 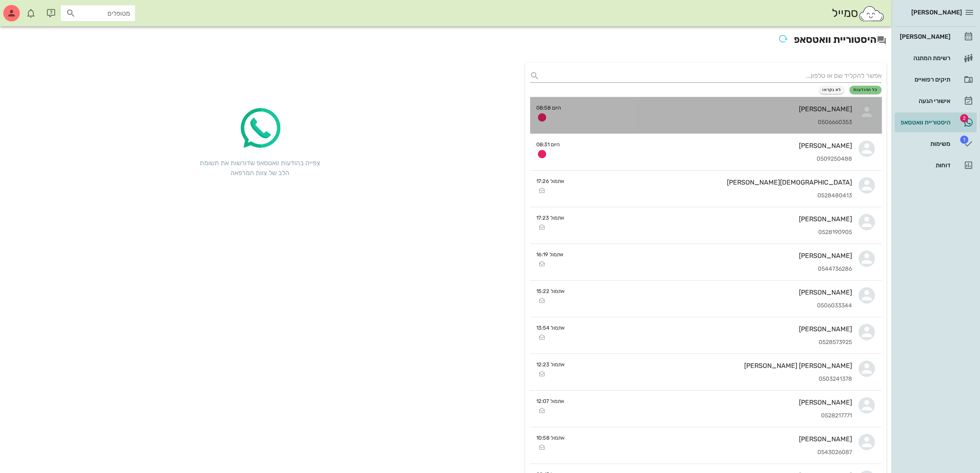 What do you see at coordinates (261, 168) in the screenshot?
I see `div: צפייה בהודעות וואטסאפ שדורשות את תשומת הלב של צוות המרפאה` at bounding box center [261, 168].